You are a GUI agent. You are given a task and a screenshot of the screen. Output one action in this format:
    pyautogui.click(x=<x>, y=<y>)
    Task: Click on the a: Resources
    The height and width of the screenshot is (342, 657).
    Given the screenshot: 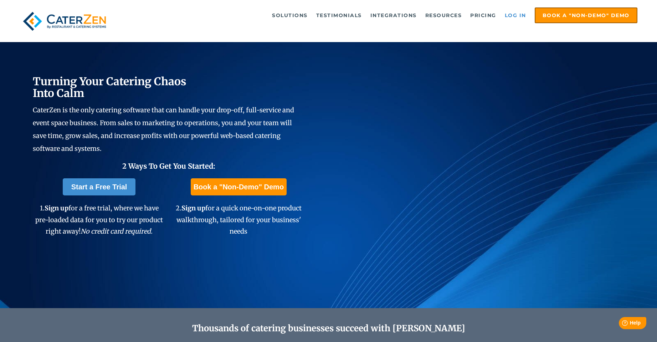 What is the action you would take?
    pyautogui.click(x=444, y=15)
    